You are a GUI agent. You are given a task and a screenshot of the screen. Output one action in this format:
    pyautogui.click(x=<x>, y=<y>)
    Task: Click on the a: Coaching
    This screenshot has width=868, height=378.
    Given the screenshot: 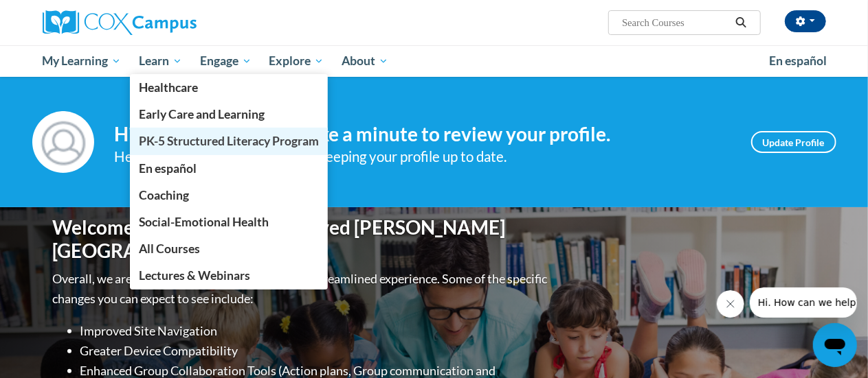 What is the action you would take?
    pyautogui.click(x=228, y=195)
    